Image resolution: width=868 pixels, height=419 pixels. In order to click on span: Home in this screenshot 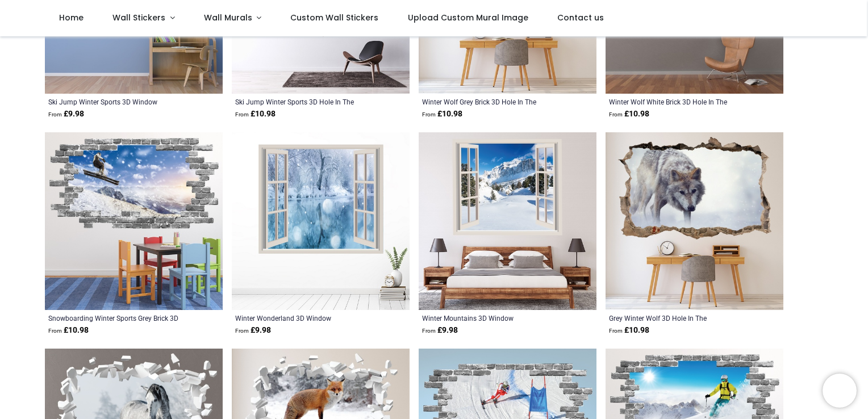, I will do `click(71, 17)`.